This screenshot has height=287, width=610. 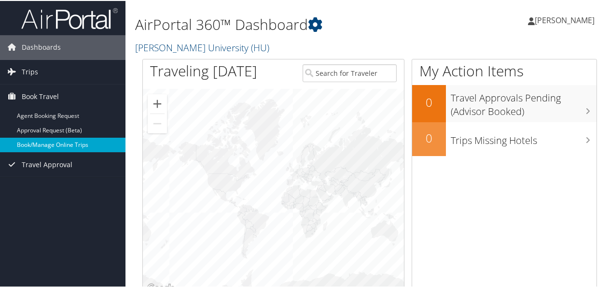 I want to click on span: Dashboards, so click(x=41, y=46).